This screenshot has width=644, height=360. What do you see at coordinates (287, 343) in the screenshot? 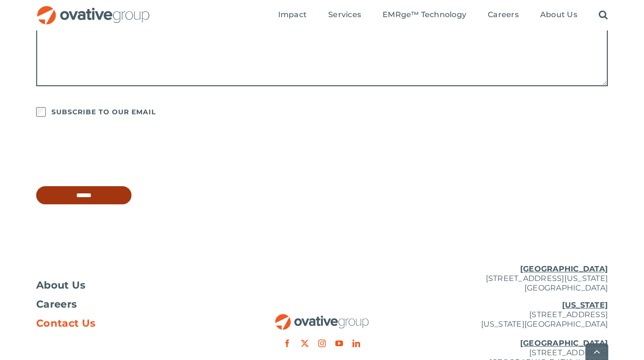
I see `a: facebook` at bounding box center [287, 343].